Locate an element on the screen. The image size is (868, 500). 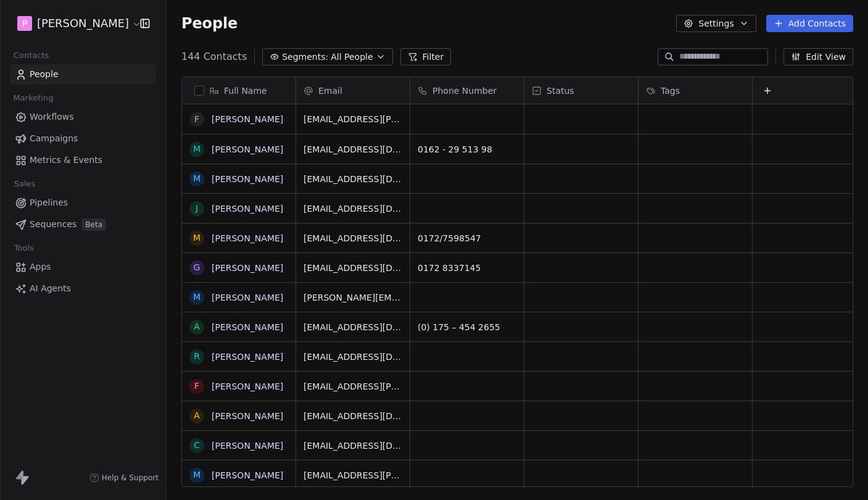
a: SequencesBeta is located at coordinates (83, 224).